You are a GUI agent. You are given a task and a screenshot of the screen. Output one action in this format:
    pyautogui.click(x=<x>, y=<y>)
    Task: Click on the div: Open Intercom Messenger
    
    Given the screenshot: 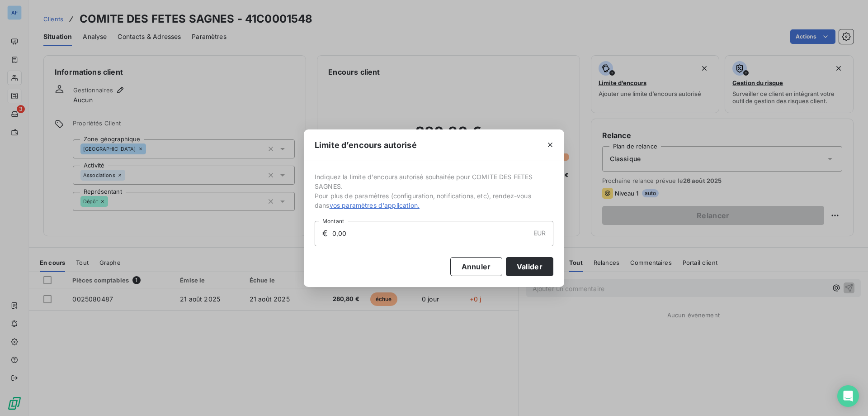 What is the action you would take?
    pyautogui.click(x=849, y=396)
    